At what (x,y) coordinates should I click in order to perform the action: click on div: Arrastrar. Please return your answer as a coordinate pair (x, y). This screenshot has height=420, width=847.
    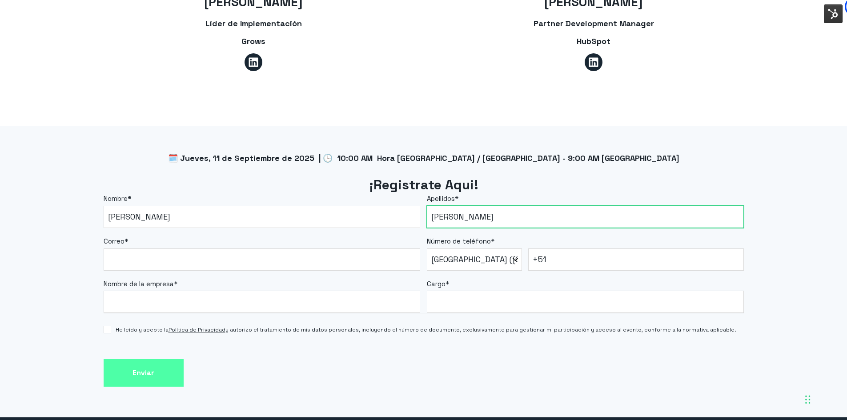
    Looking at the image, I should click on (808, 400).